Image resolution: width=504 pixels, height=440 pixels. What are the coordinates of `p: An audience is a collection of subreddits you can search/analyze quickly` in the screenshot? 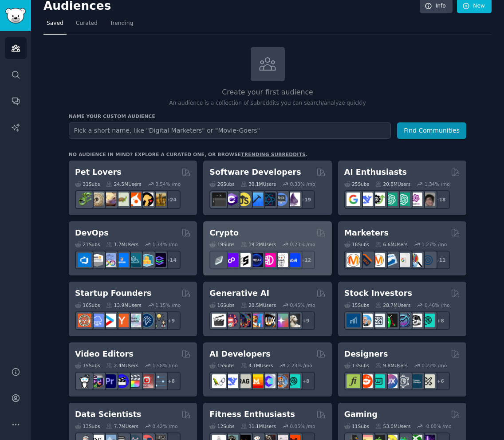 It's located at (267, 103).